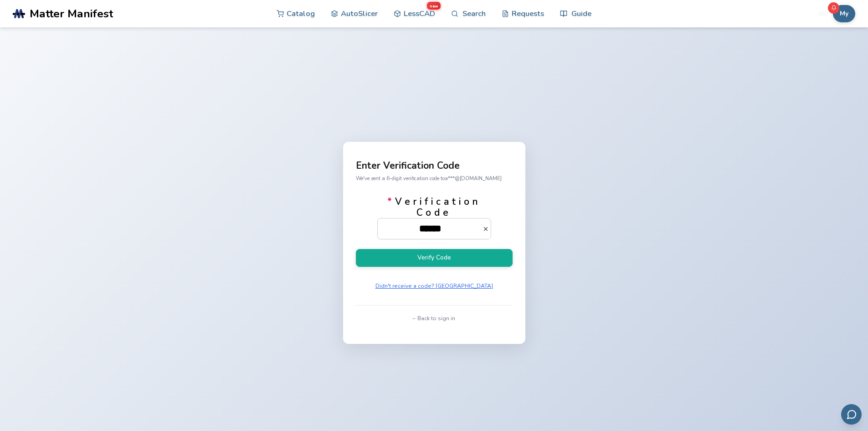  Describe the element at coordinates (435, 258) in the screenshot. I see `button: Verify Code` at that location.